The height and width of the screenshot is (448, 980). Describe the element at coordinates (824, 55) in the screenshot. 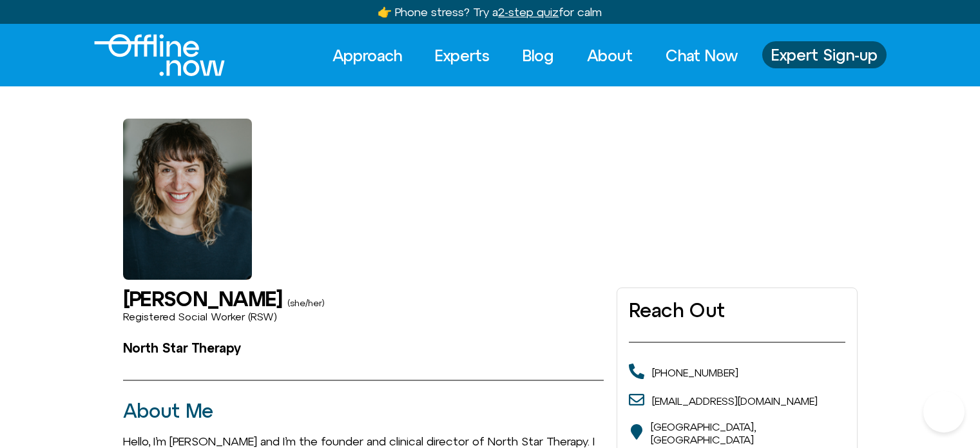

I see `a: Expert Sign-up` at that location.